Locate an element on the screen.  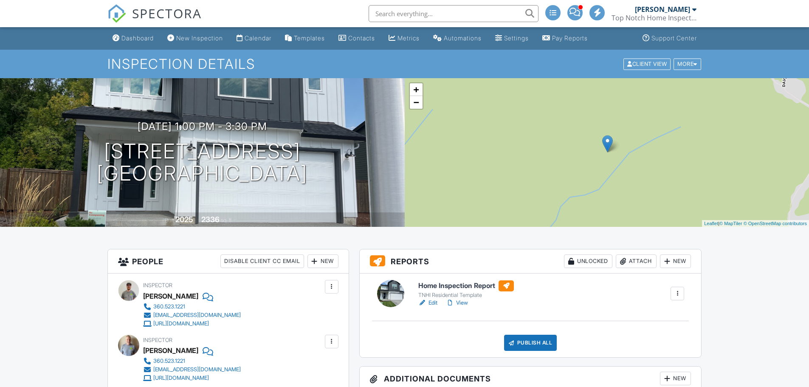
h1: Inspection Details is located at coordinates (405, 64).